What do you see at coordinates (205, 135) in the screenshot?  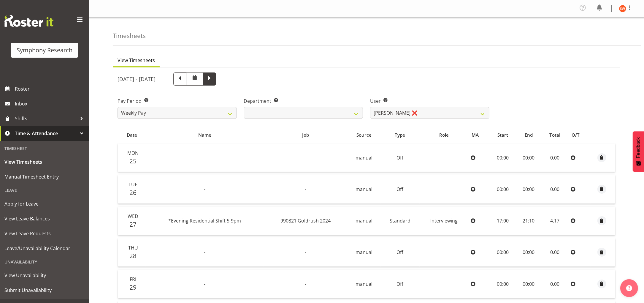 I see `div: Name` at bounding box center [205, 135].